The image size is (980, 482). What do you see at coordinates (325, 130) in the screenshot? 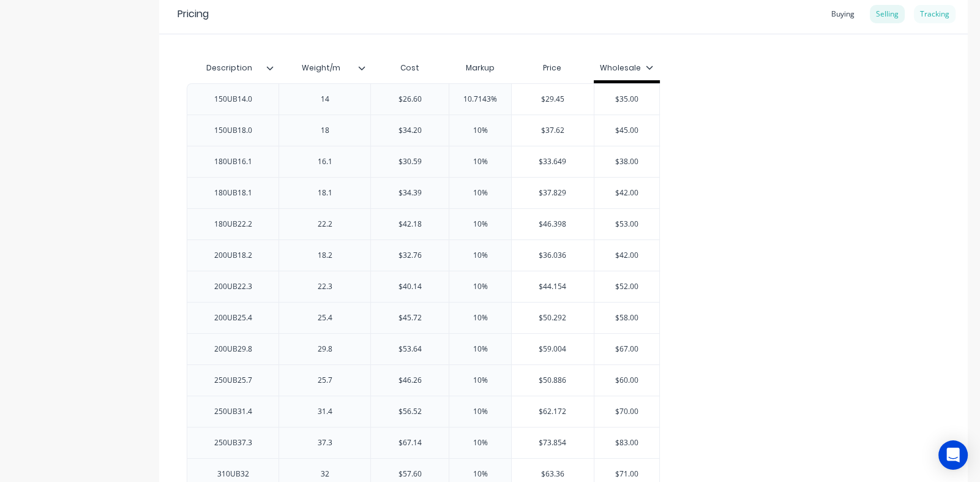
I see `div: 18` at bounding box center [325, 130].